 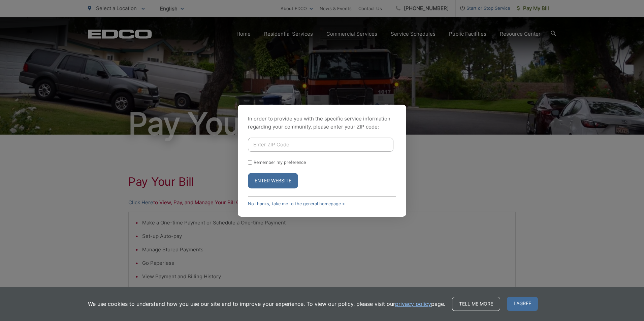 I want to click on button: Enter Website, so click(x=273, y=181).